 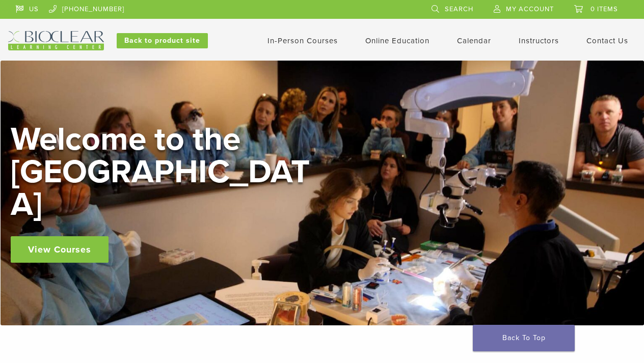 What do you see at coordinates (459, 9) in the screenshot?
I see `span: Search` at bounding box center [459, 9].